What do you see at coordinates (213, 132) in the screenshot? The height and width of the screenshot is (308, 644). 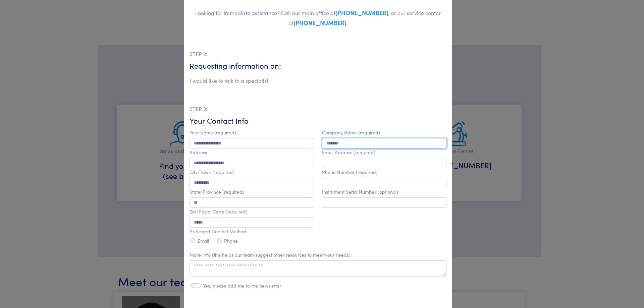 I see `label: Your Name (required)` at bounding box center [213, 132].